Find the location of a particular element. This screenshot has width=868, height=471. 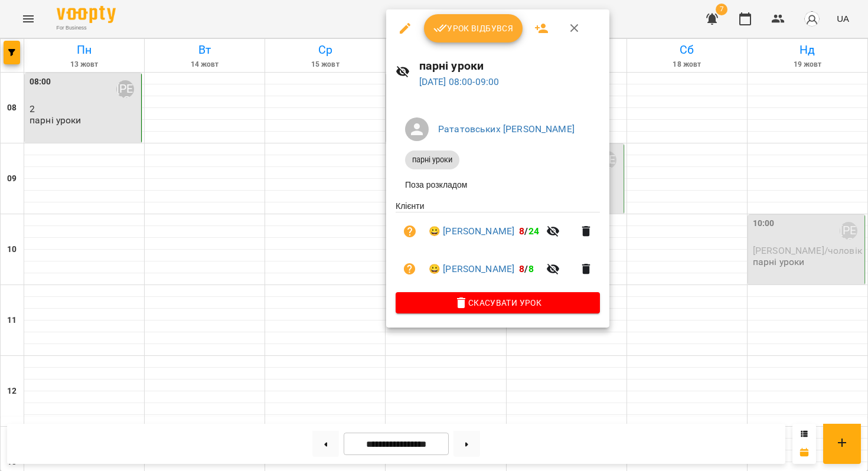

button: Скасувати Урок is located at coordinates (498, 303).